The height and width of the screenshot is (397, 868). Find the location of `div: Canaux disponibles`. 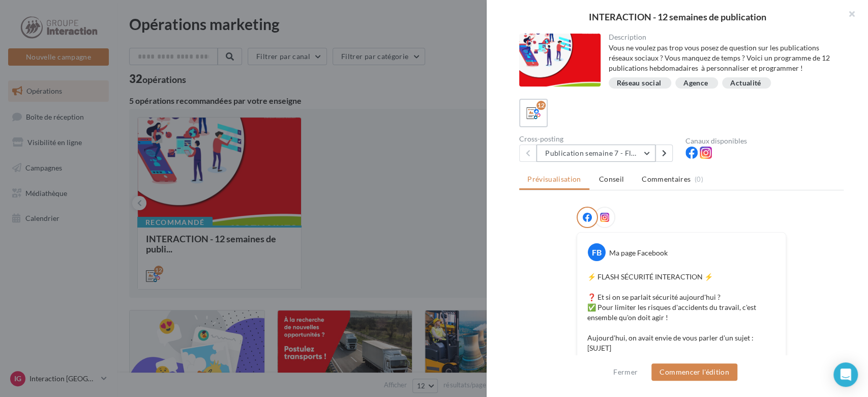

div: Canaux disponibles is located at coordinates (764, 141).